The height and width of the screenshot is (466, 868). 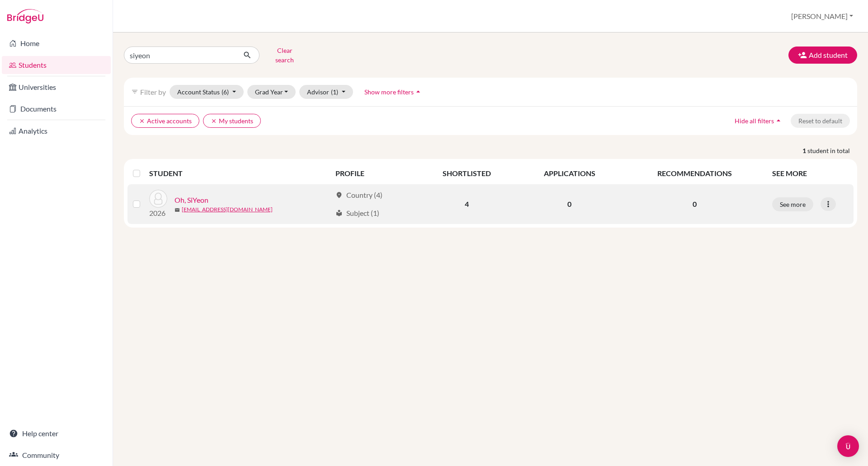 I want to click on p: 2026, so click(x=158, y=213).